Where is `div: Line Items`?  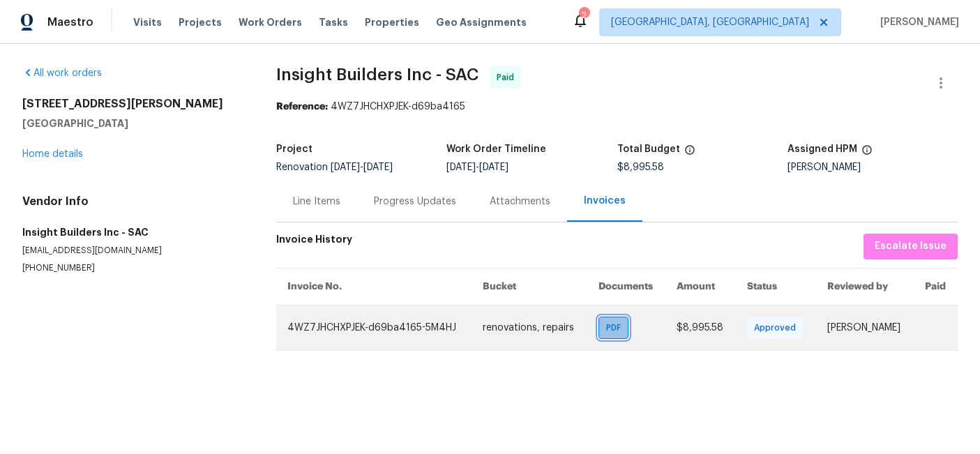
div: Line Items is located at coordinates (317, 202).